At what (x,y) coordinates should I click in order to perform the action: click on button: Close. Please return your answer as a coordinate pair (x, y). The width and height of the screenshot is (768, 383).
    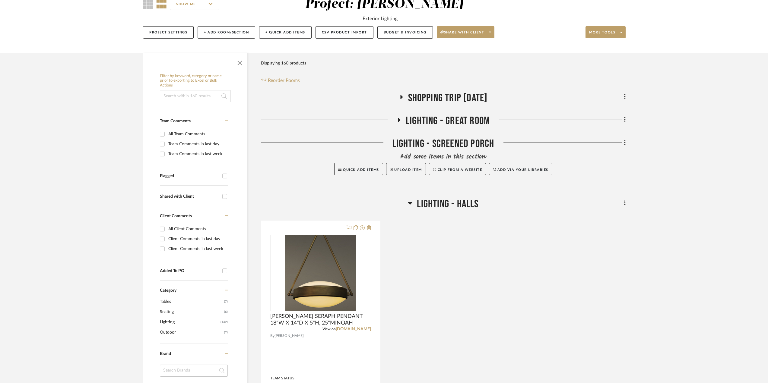
    Looking at the image, I should click on (240, 62).